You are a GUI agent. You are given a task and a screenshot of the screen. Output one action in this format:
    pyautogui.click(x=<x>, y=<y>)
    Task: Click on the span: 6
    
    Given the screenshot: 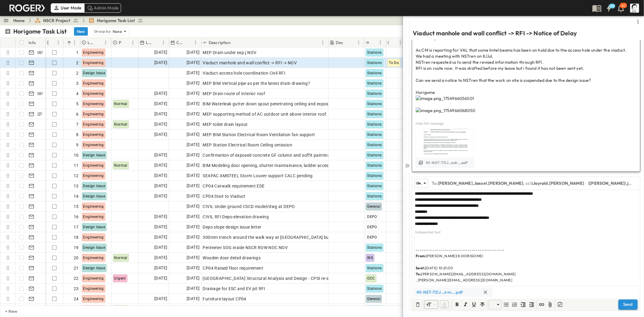 What is the action you would take?
    pyautogui.click(x=77, y=114)
    